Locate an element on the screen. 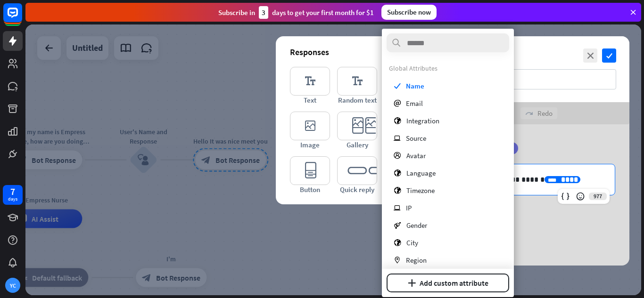 Image resolution: width=644 pixels, height=298 pixels. div: 3 is located at coordinates (263, 12).